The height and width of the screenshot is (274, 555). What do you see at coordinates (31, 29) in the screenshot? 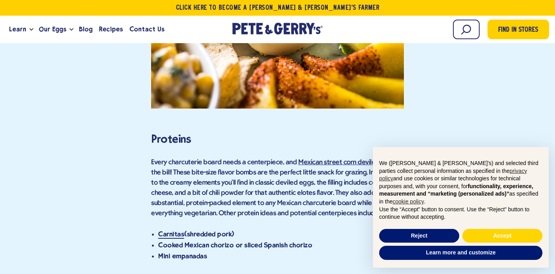
I see `button: Open the dropdown menu for Learn` at bounding box center [31, 29].